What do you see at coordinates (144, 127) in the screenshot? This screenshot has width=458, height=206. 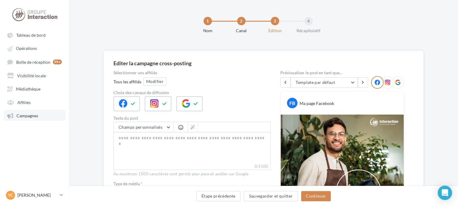 I see `button: Champs personnalisés` at bounding box center [144, 127].